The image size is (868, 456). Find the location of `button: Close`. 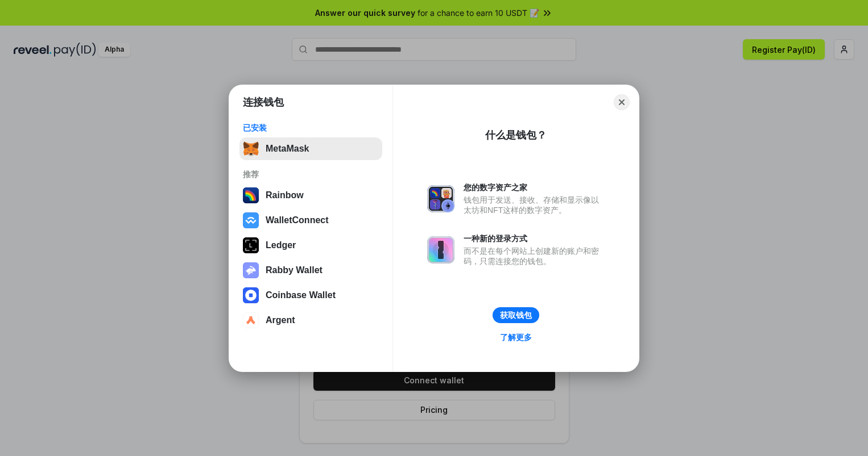

button: Close is located at coordinates (621, 102).